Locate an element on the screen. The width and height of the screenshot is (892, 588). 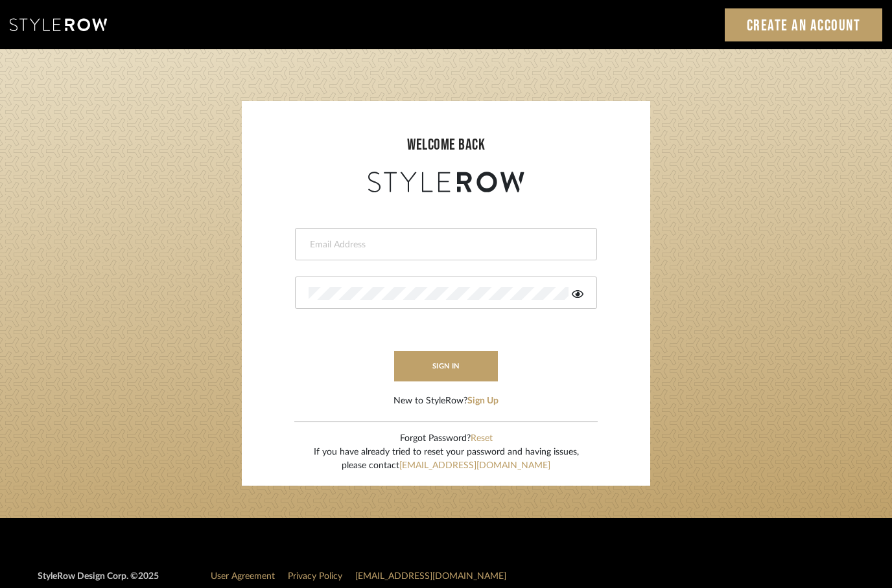
input: Email Address is located at coordinates (444, 245).